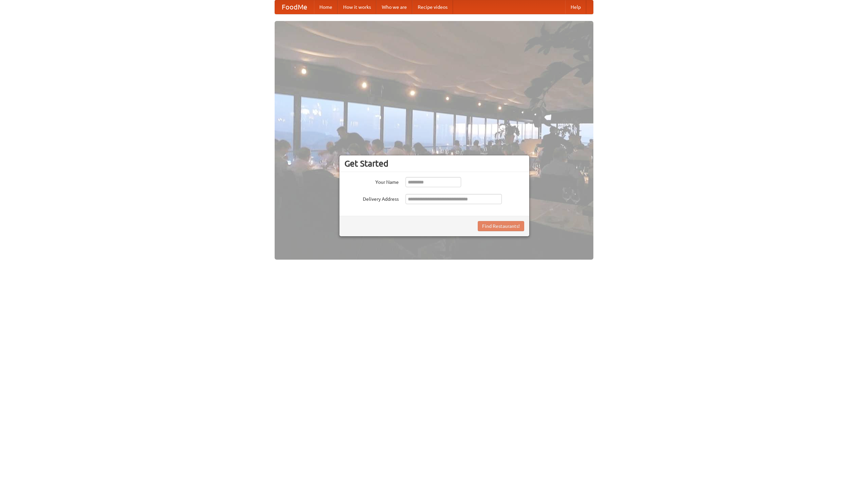 The width and height of the screenshot is (868, 479). I want to click on a: How it works, so click(357, 7).